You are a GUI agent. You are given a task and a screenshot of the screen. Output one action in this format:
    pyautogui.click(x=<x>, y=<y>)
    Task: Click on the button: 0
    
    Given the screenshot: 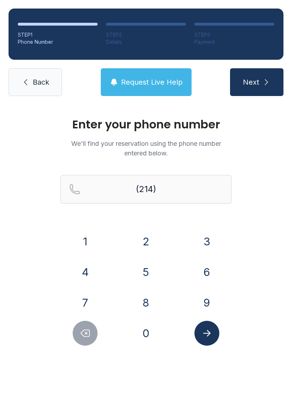 What is the action you would take?
    pyautogui.click(x=146, y=333)
    